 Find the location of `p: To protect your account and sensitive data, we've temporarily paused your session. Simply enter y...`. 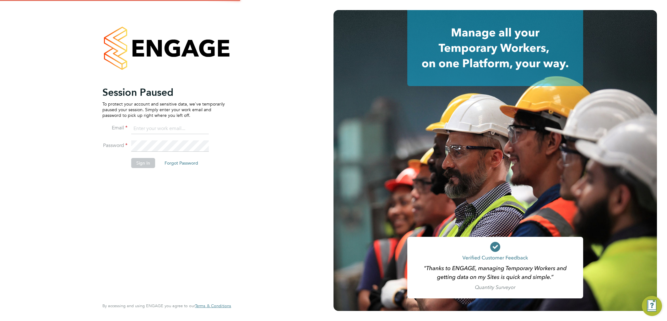

p: To protect your account and sensitive data, we've temporarily paused your session. Simply enter y... is located at coordinates (164, 110).